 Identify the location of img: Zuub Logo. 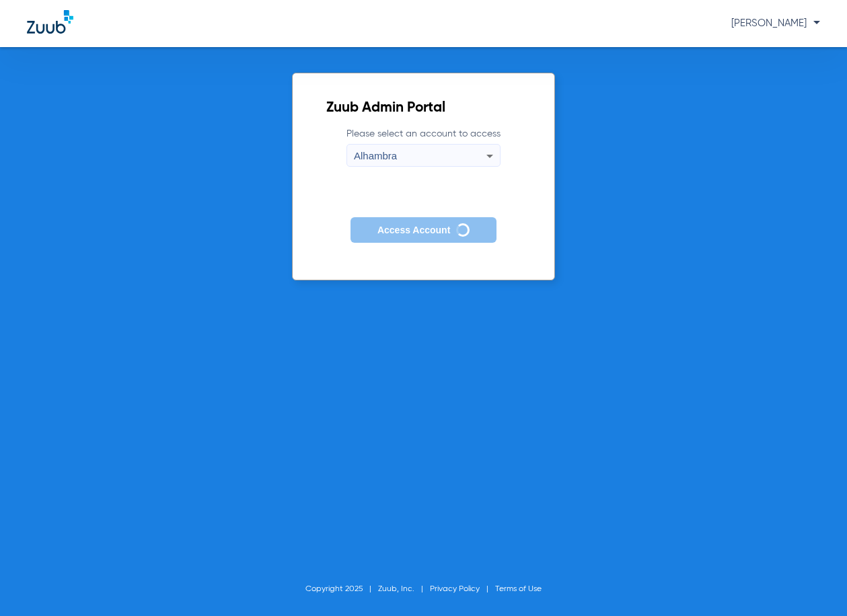
(50, 22).